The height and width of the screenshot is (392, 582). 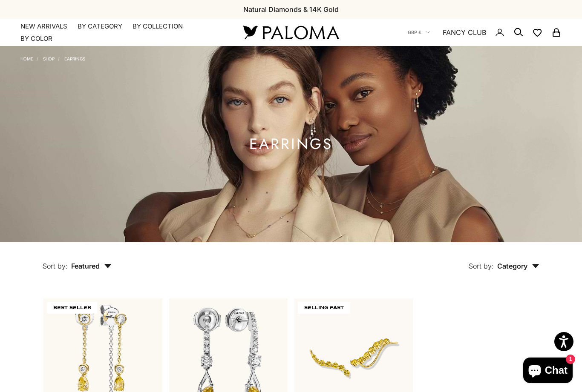 I want to click on button: Sort by: Category, so click(x=504, y=260).